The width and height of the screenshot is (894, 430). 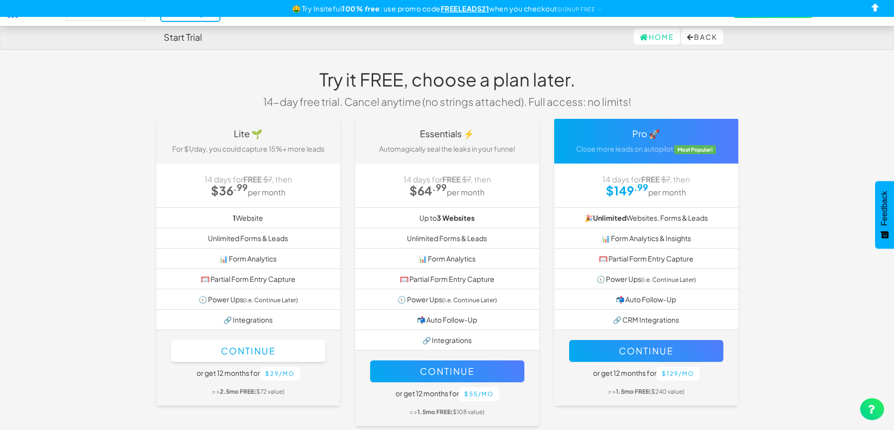 What do you see at coordinates (248, 391) in the screenshot?
I see `small: = > ($72 value)` at bounding box center [248, 391].